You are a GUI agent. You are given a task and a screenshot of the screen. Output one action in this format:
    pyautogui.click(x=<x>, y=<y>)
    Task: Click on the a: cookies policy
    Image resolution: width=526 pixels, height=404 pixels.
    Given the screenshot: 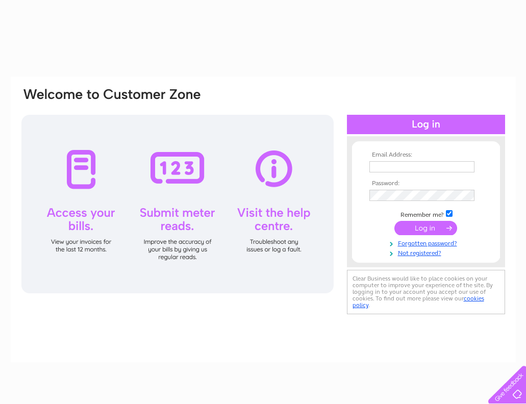 What is the action you would take?
    pyautogui.click(x=418, y=301)
    